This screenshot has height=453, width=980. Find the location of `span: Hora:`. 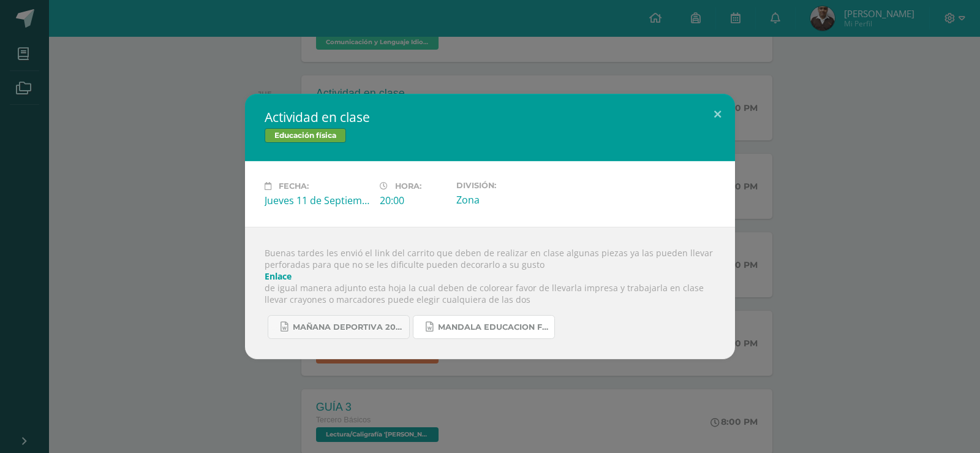

span: Hora: is located at coordinates (408, 186).